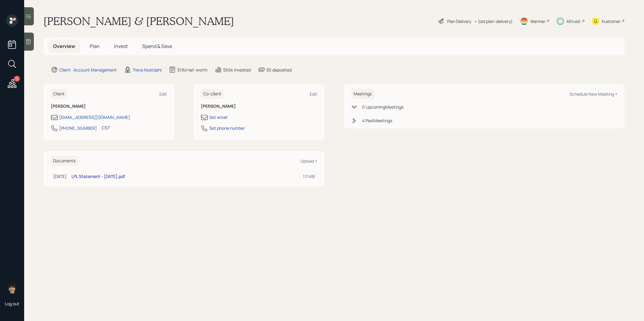 Image resolution: width=644 pixels, height=321 pixels. I want to click on div: Treva Nostdahl, so click(147, 69).